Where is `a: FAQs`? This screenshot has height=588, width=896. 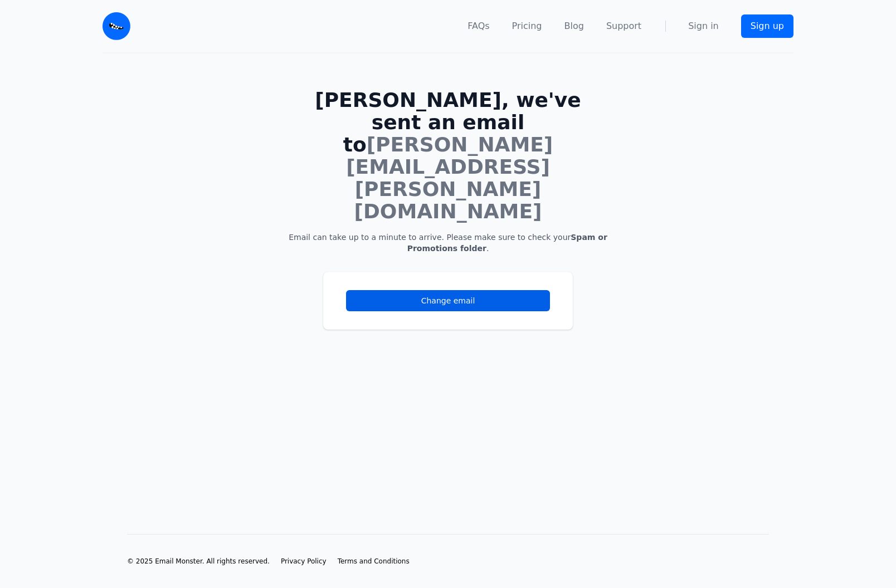 a: FAQs is located at coordinates (478, 26).